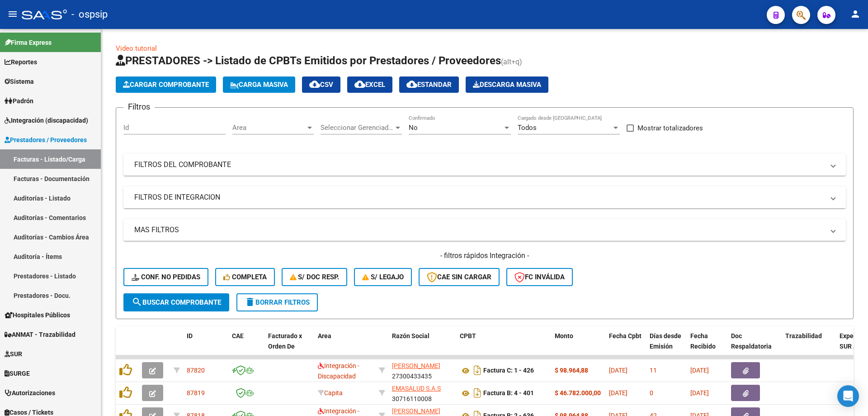 Image resolution: width=868 pixels, height=416 pixels. Describe the element at coordinates (166, 277) in the screenshot. I see `button: Conf. no pedidas` at that location.